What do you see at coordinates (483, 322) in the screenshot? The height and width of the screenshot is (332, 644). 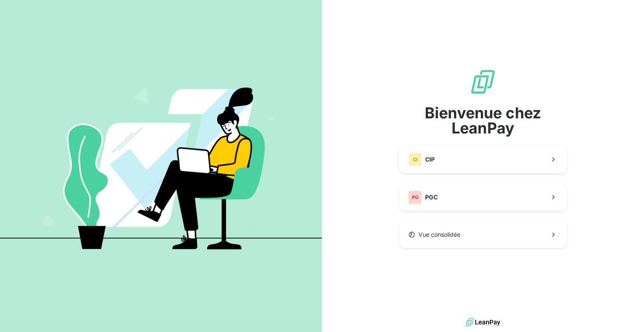 I see `img: logo` at bounding box center [483, 322].